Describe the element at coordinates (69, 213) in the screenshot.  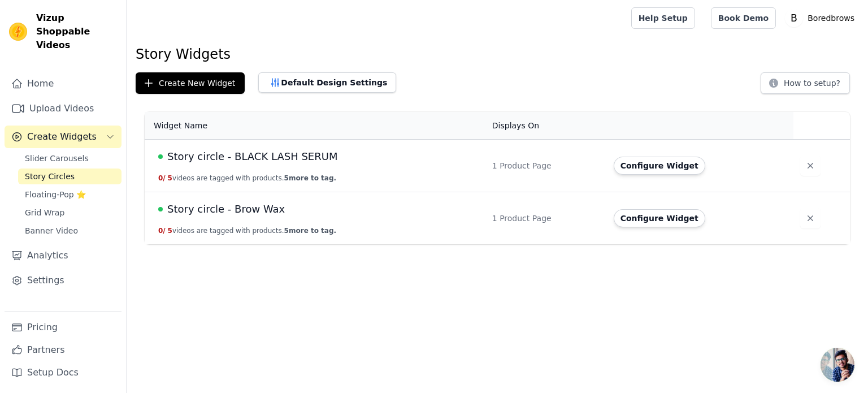
I see `a: Grid Wrap` at that location.